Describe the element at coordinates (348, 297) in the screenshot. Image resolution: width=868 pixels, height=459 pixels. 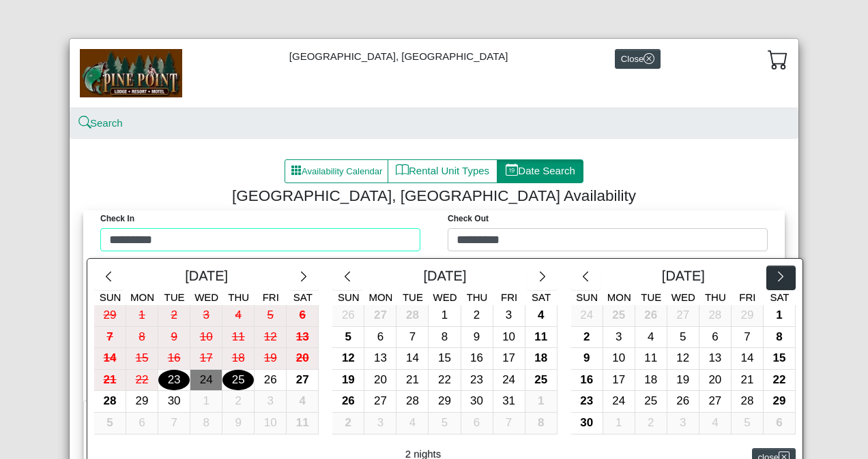
I see `span: Sun` at that location.